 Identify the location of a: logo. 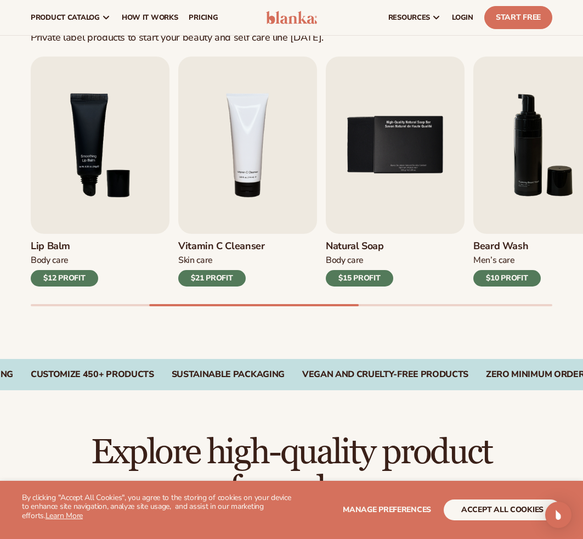
(291, 18).